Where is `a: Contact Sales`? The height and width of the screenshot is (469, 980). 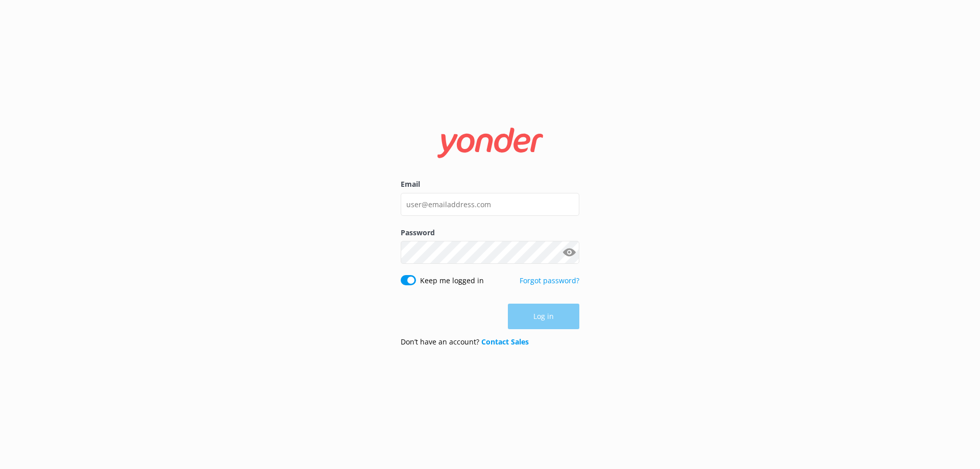 a: Contact Sales is located at coordinates (505, 341).